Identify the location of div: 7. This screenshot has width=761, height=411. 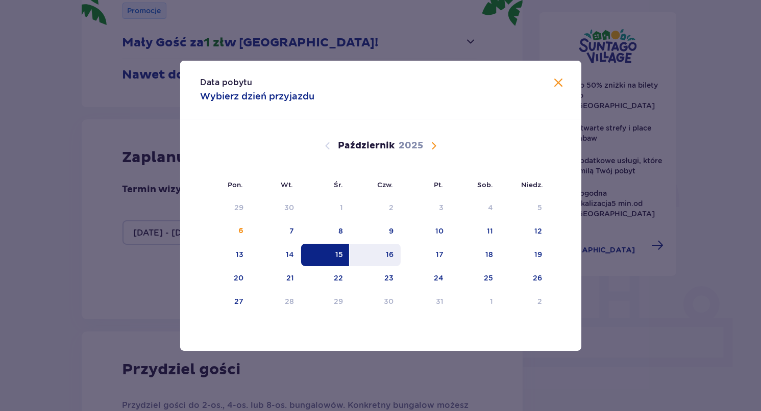
(291, 231).